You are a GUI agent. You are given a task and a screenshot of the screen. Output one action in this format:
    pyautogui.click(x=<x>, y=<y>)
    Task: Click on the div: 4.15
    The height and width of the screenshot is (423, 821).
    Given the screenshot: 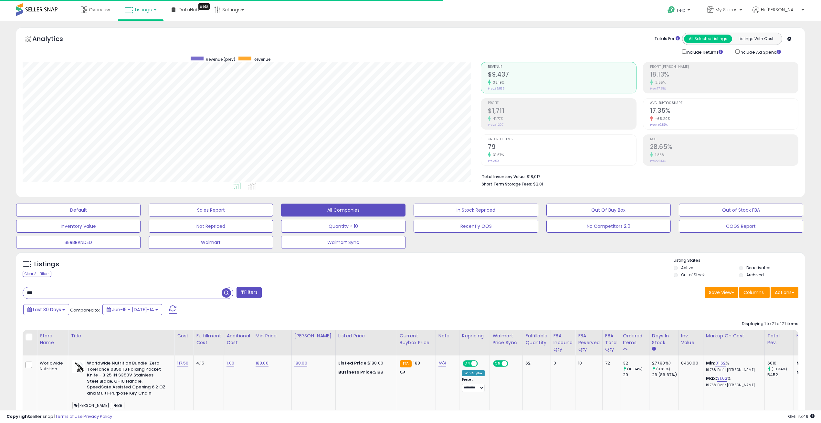 What is the action you would take?
    pyautogui.click(x=208, y=363)
    